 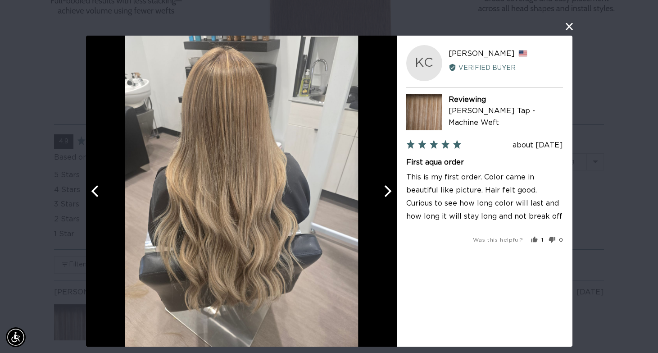 I want to click on img: Customer image, so click(x=241, y=191).